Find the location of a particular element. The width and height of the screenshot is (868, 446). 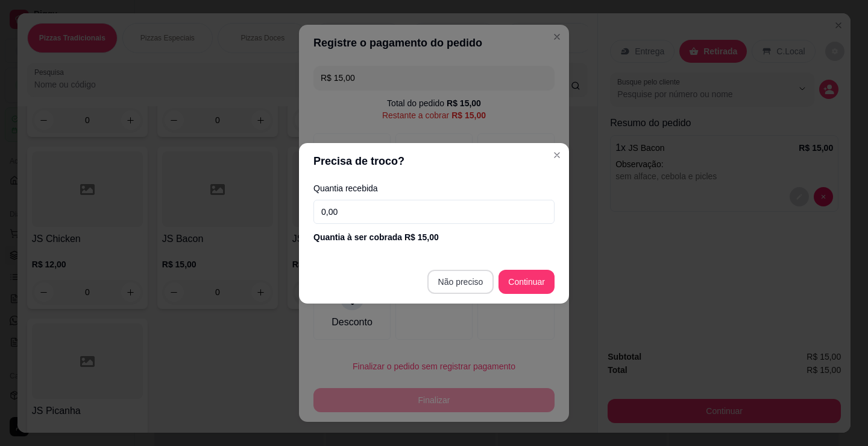

div: Quantia à ser cobrada R$ 15,00 is located at coordinates (434, 237).